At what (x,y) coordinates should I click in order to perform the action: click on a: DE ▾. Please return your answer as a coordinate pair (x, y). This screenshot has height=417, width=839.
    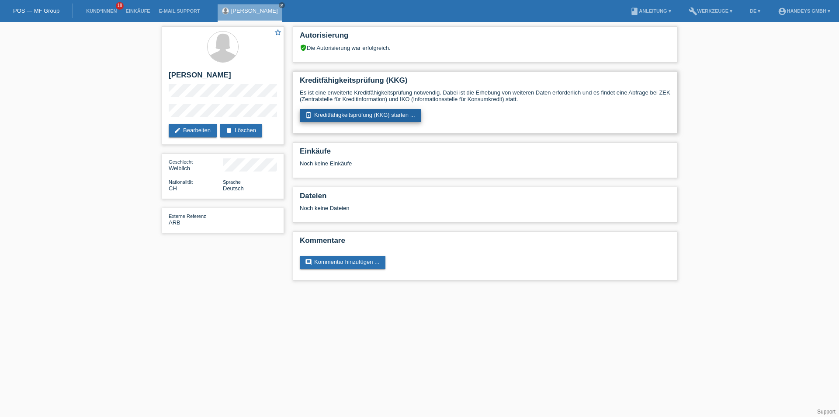
    Looking at the image, I should click on (755, 11).